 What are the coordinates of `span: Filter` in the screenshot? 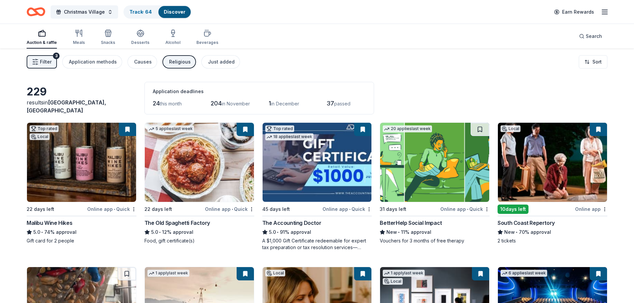 It's located at (46, 62).